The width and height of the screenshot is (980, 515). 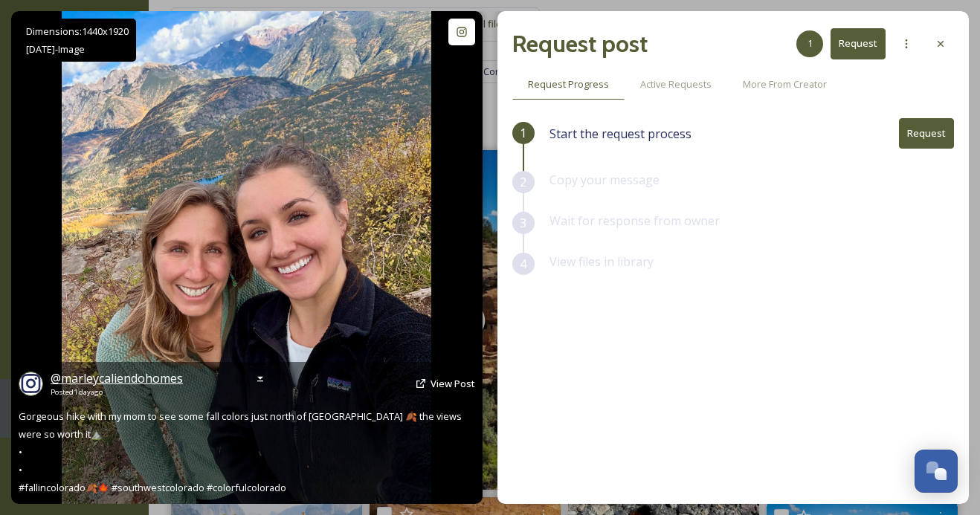 I want to click on span: Posted 1 day ago, so click(x=117, y=392).